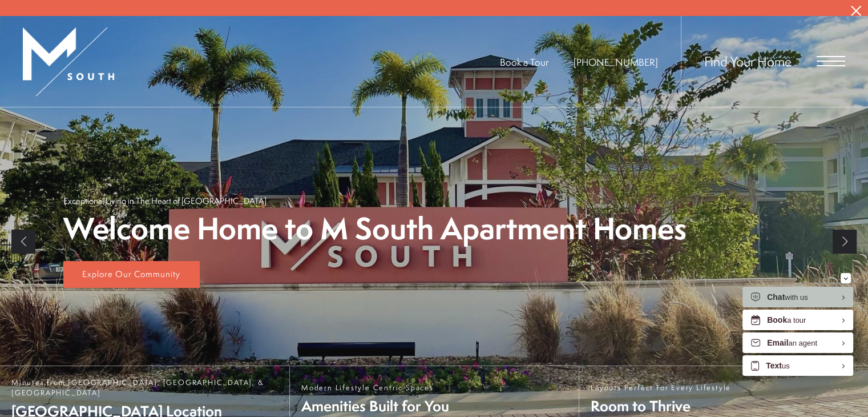 This screenshot has width=868, height=417. Describe the element at coordinates (748, 61) in the screenshot. I see `span: Find Your Home` at that location.